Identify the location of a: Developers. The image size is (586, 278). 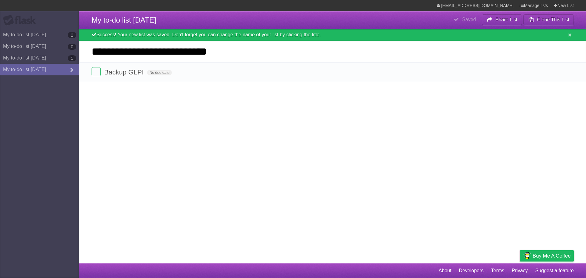
(471, 271).